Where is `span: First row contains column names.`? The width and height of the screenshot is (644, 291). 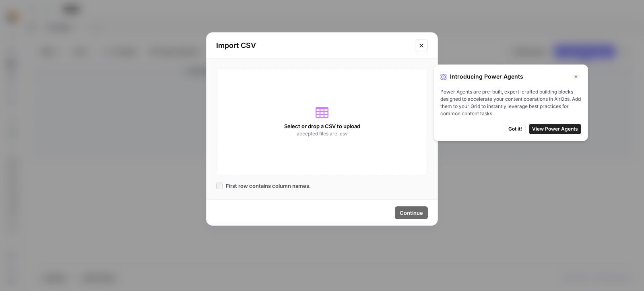 span: First row contains column names. is located at coordinates (268, 186).